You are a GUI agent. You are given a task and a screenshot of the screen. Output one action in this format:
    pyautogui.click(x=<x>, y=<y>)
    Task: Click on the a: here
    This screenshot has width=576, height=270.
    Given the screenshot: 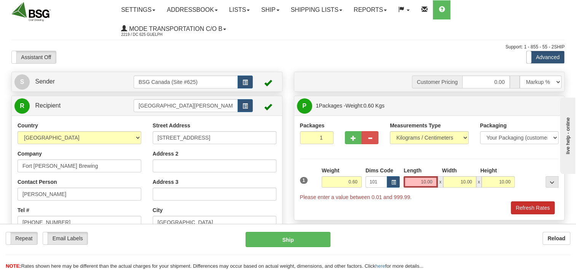 What is the action you would take?
    pyautogui.click(x=380, y=265)
    